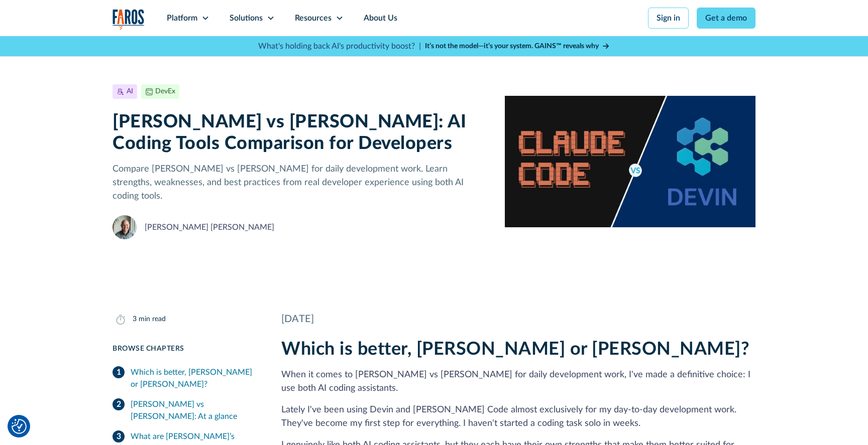 This screenshot has height=445, width=868. What do you see at coordinates (340, 47) in the screenshot?
I see `p: What's holding back AI's productivity boost? |` at bounding box center [340, 47].